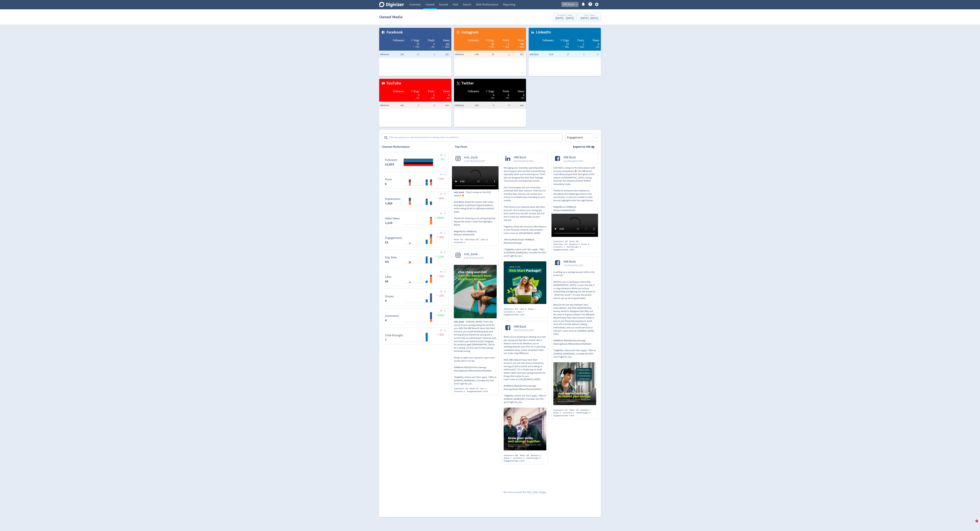 Image resolution: width=980 pixels, height=531 pixels. What do you see at coordinates (491, 47) in the screenshot?
I see `span: 27%` at bounding box center [491, 47].